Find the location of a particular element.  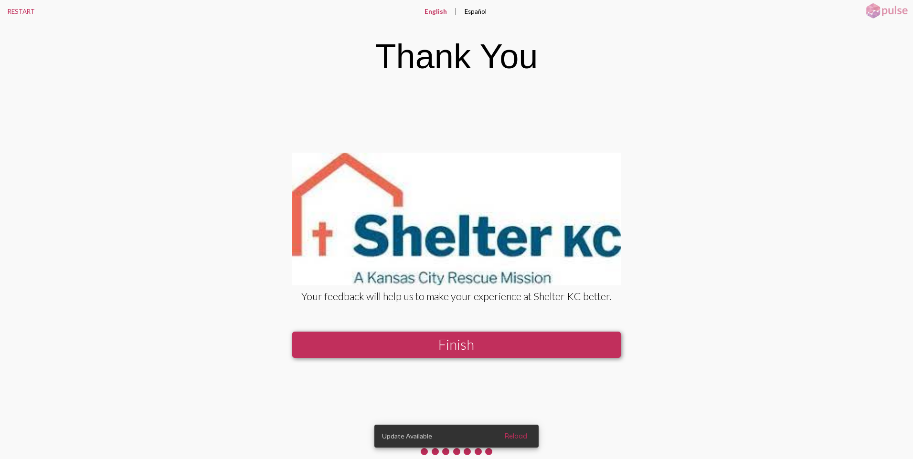

button: Finish is located at coordinates (456, 345).